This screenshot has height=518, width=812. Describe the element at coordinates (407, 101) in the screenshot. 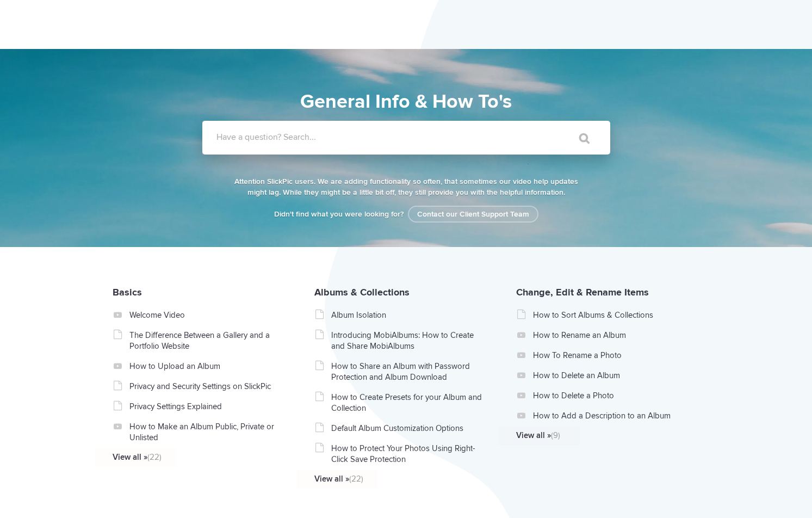

I see `h1: General Info & How To's` at that location.